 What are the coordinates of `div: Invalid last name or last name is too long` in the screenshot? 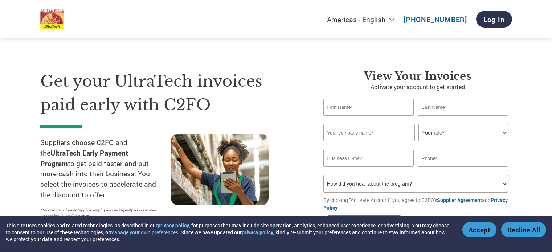 It's located at (463, 119).